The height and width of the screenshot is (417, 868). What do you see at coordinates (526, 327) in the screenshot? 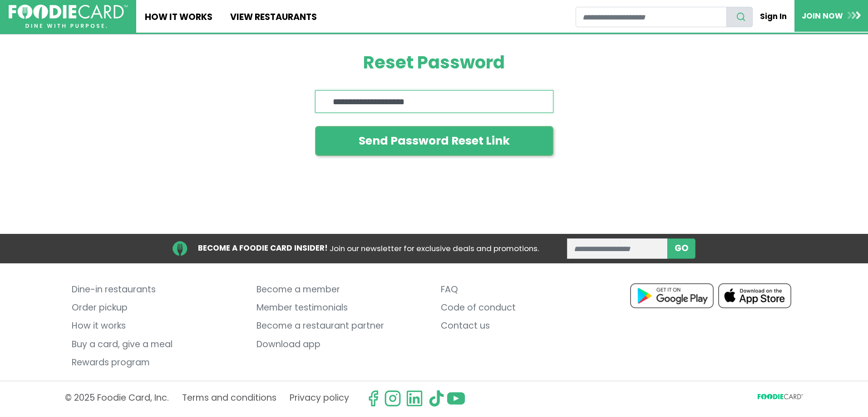
I see `a: Contact us` at bounding box center [526, 327].